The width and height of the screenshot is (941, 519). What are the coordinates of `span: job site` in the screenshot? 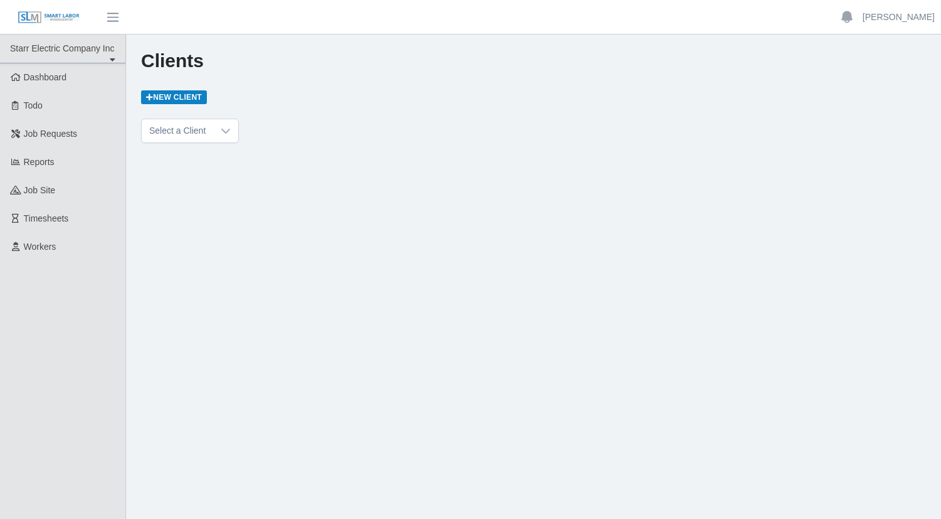 It's located at (40, 190).